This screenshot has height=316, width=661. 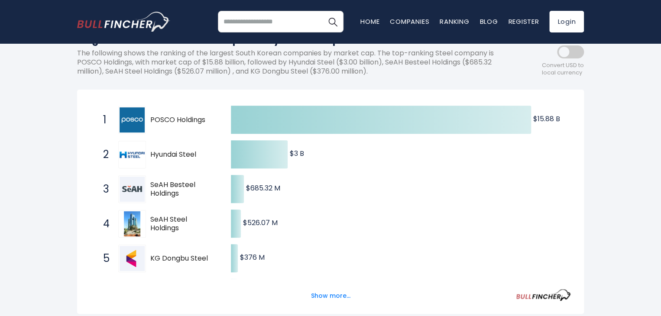 I want to click on a: Go to homepage, so click(x=124, y=22).